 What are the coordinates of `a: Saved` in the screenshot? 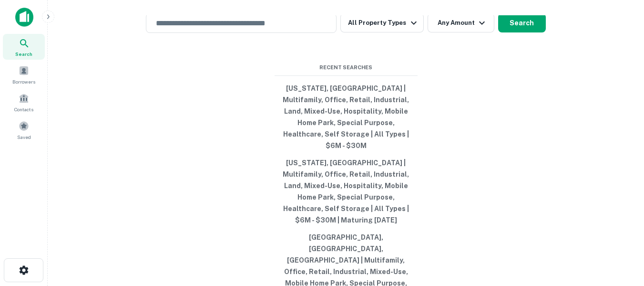 It's located at (24, 130).